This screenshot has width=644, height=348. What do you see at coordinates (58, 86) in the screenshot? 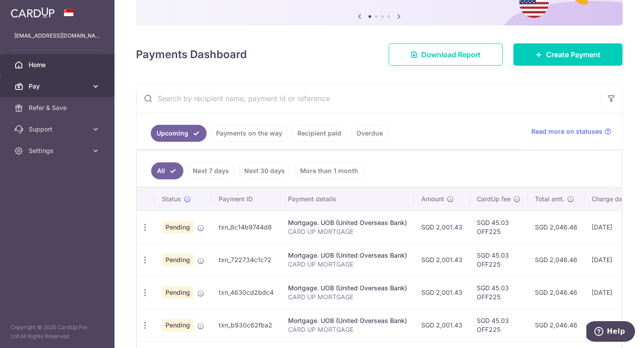
I see `span: Pay` at bounding box center [58, 86].